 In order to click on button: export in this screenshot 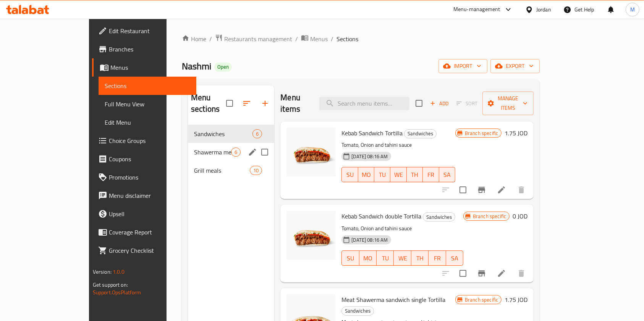, I will do `click(515, 66)`.